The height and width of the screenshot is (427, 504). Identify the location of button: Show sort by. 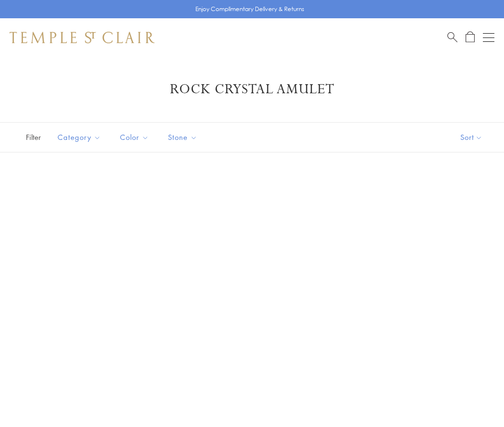
(472, 137).